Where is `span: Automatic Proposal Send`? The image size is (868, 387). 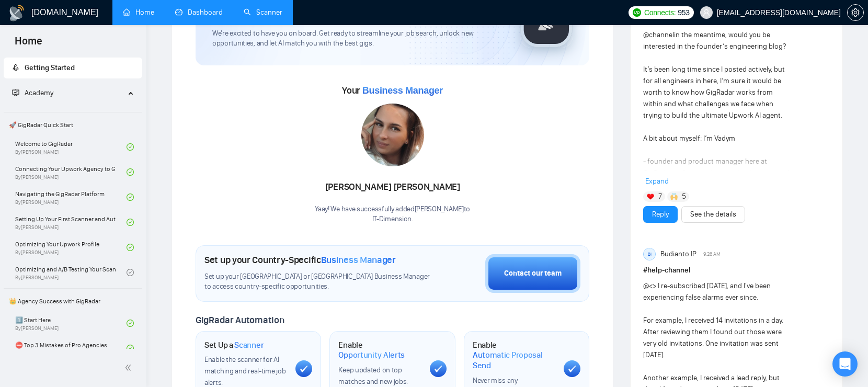
span: Automatic Proposal Send is located at coordinates (514, 360).